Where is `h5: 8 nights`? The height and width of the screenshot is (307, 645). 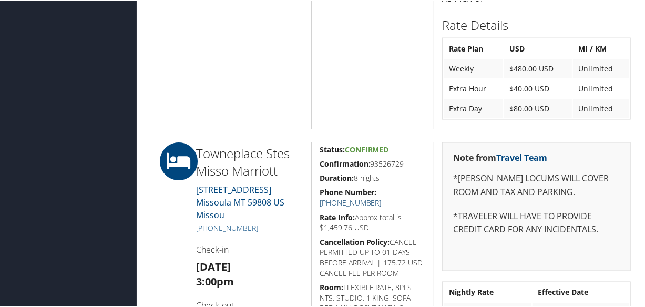 h5: 8 nights is located at coordinates (373, 178).